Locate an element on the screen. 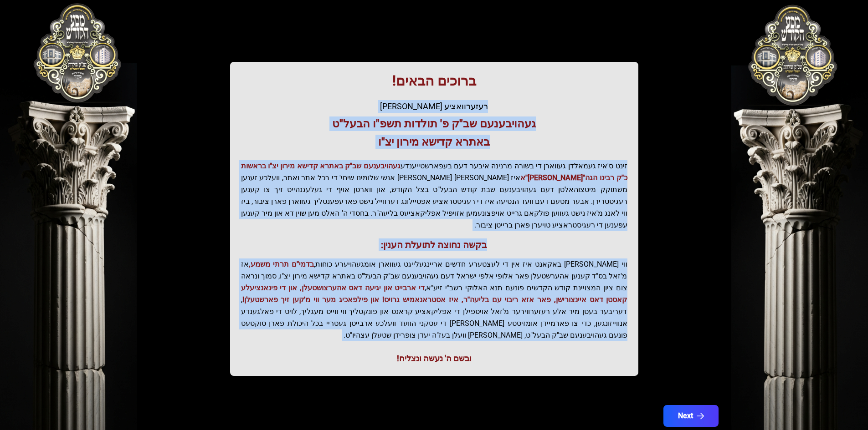 This screenshot has width=868, height=430. h3: געהויבענעם שב"ק פ' תולדות תשפ"ו הבעל"ט is located at coordinates (434, 124).